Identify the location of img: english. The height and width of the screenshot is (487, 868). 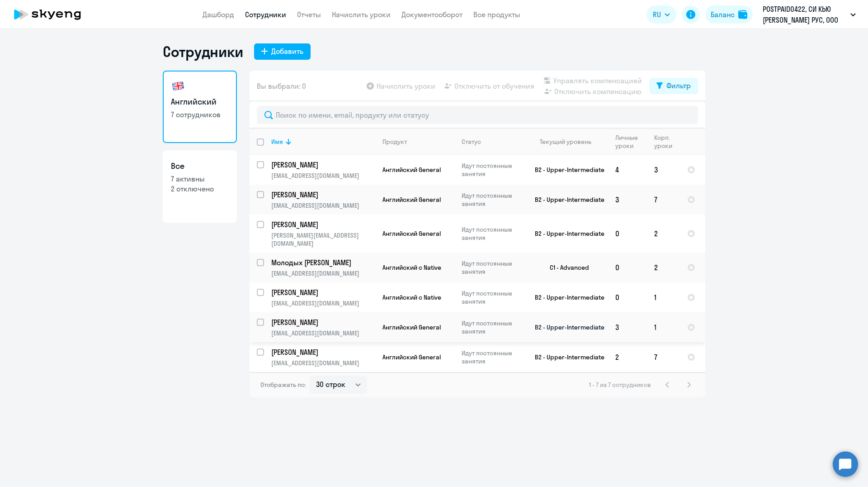
(178, 86).